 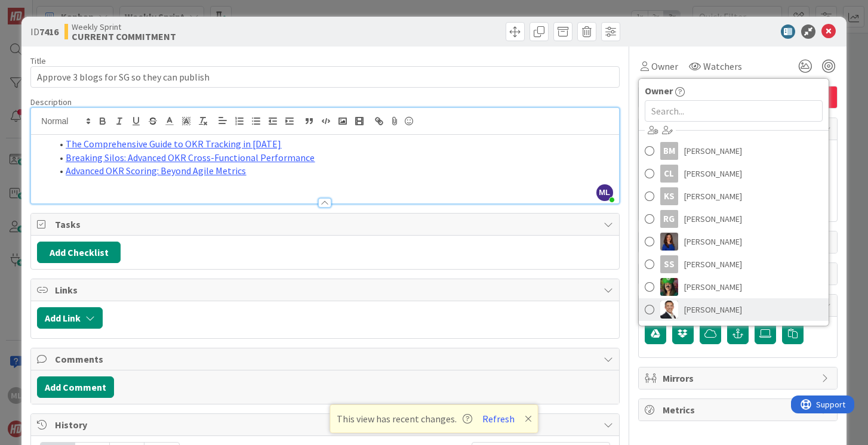 I want to click on span: Links, so click(x=326, y=290).